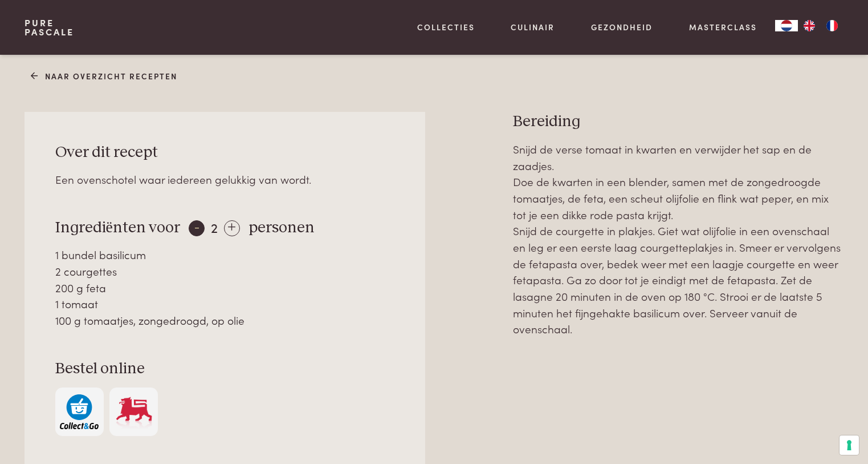 The height and width of the screenshot is (464, 868). What do you see at coordinates (225, 287) in the screenshot?
I see `div: 200 g feta` at bounding box center [225, 287].